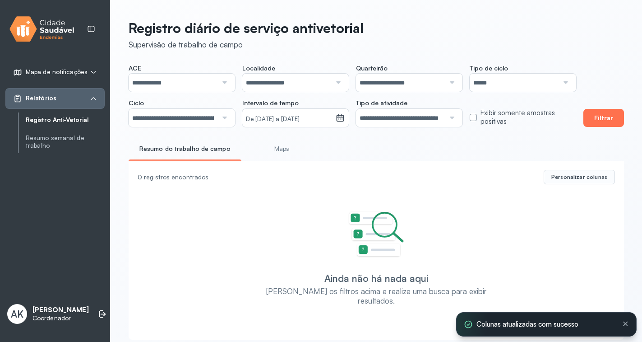 Image resolution: width=642 pixels, height=342 pixels. What do you see at coordinates (41, 98) in the screenshot?
I see `span: Relatórios` at bounding box center [41, 98].